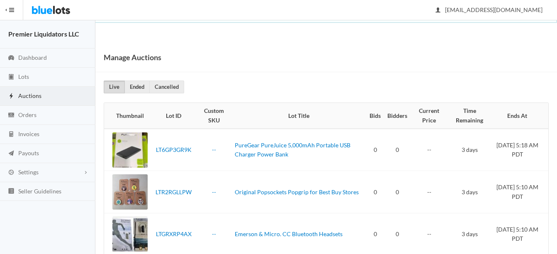  I want to click on ion-icon: cog, so click(11, 173).